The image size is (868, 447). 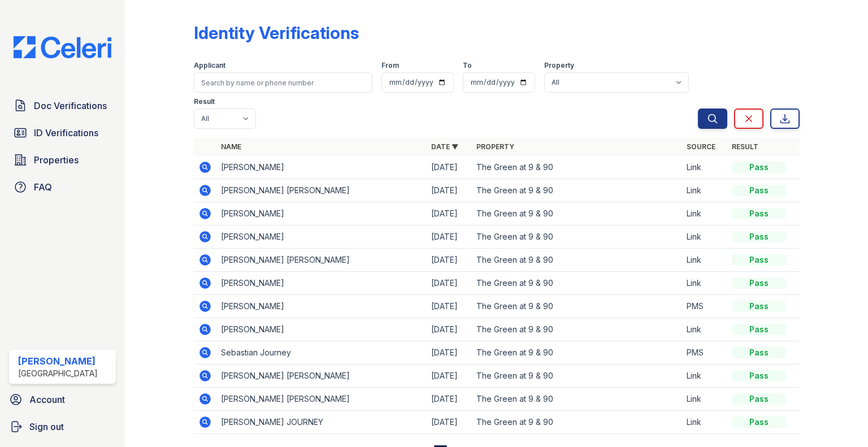 What do you see at coordinates (744, 146) in the screenshot?
I see `a: Result` at bounding box center [744, 146].